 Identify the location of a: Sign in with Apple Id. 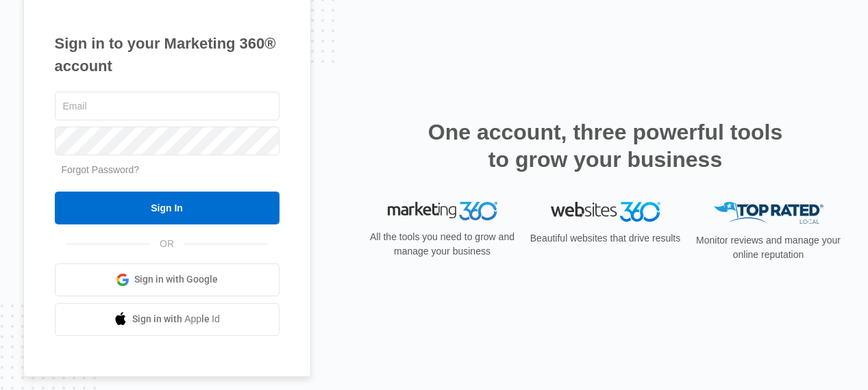
(167, 320).